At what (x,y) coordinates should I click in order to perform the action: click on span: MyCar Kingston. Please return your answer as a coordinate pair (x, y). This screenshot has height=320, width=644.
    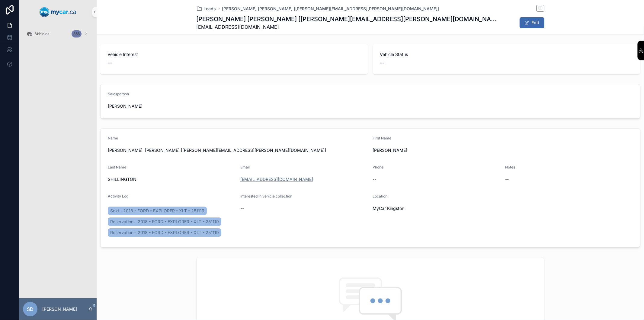
    Looking at the image, I should click on (389, 208).